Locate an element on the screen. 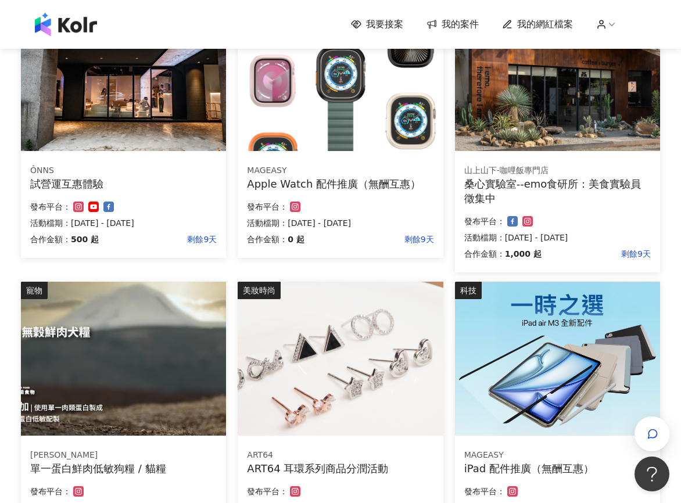 This screenshot has width=681, height=503. div: ÔNNS is located at coordinates (123, 171).